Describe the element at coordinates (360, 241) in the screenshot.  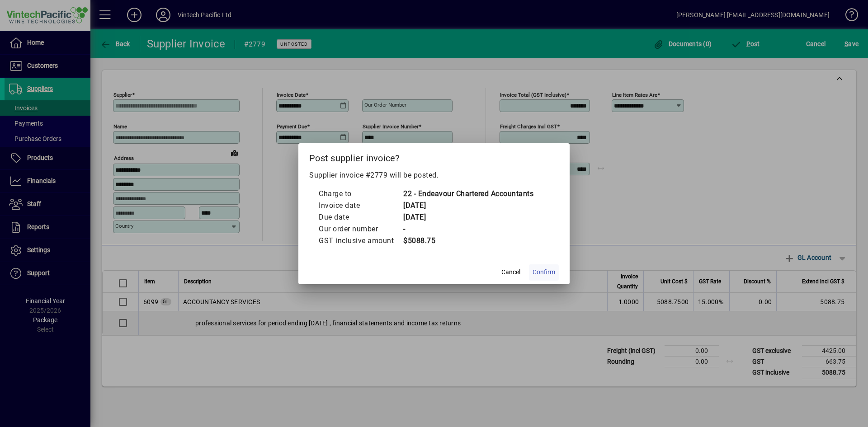
I see `td: GST inclusive amount` at that location.